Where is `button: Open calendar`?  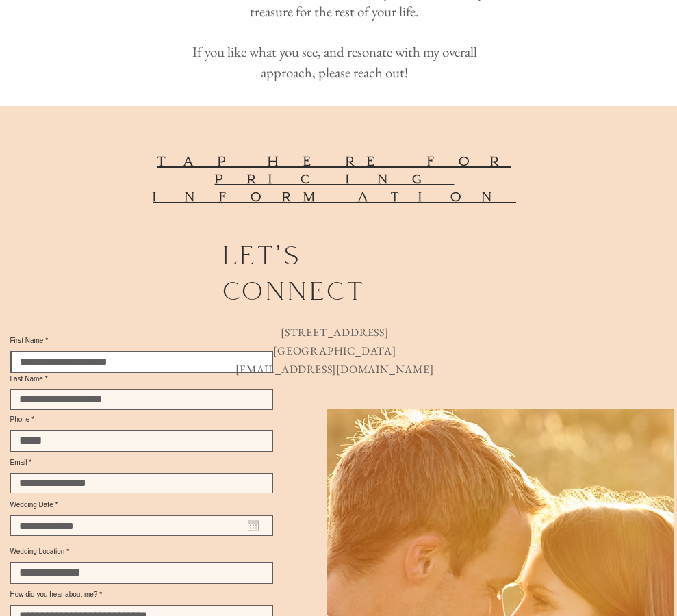 button: Open calendar is located at coordinates (253, 526).